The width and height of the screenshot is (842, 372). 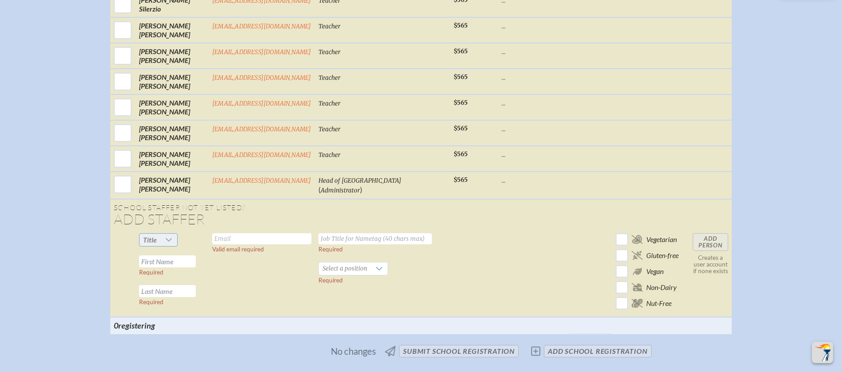 What do you see at coordinates (167, 291) in the screenshot?
I see `input: Last Name` at bounding box center [167, 291].